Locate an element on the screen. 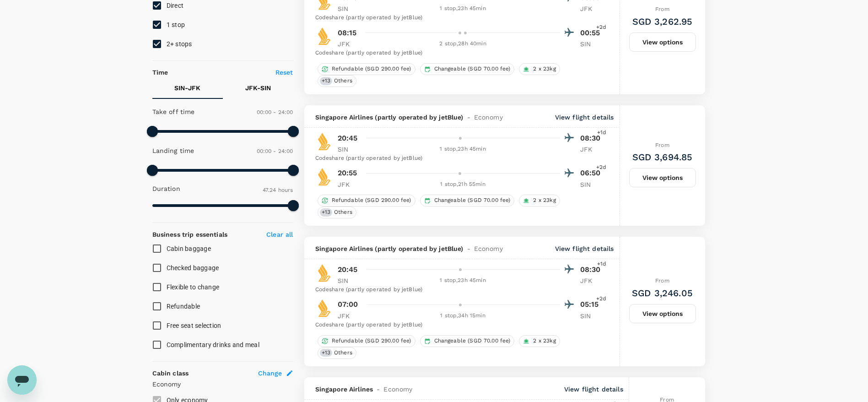 The width and height of the screenshot is (868, 402). div: 2 stop , 28h 40min is located at coordinates (463, 44).